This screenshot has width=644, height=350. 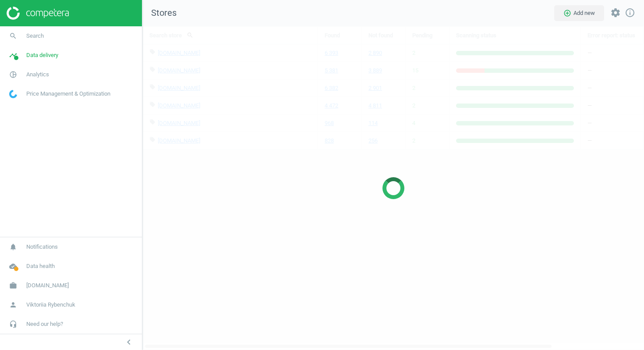 What do you see at coordinates (13, 55) in the screenshot?
I see `i: timeline` at bounding box center [13, 55].